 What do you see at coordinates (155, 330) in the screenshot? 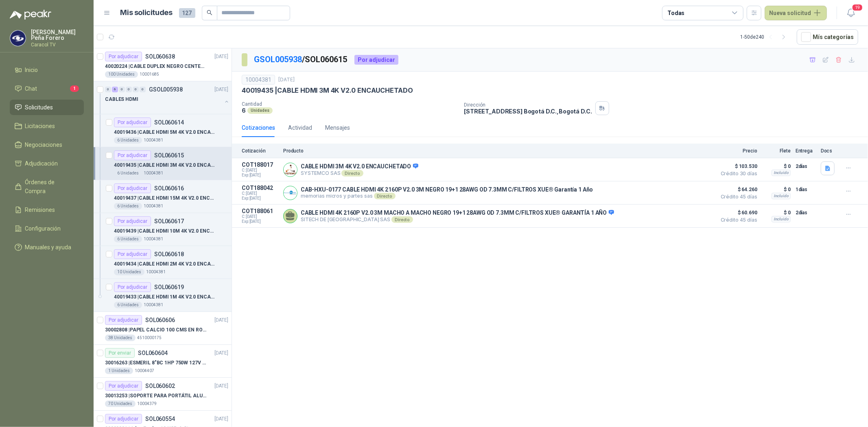
I see `p: 30002808 | PAPEL CALCIO 100 CMS EN ROLLO DE 100 GR` at bounding box center [155, 330].